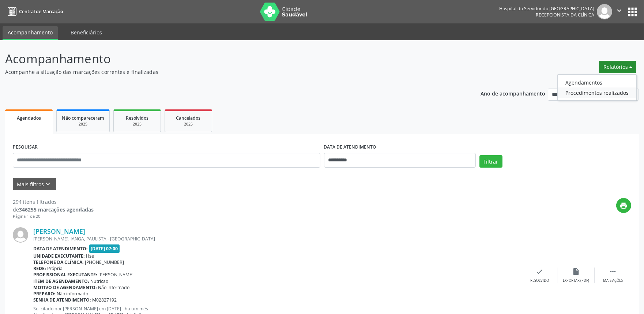 This screenshot has height=314, width=644. What do you see at coordinates (512, 93) in the screenshot?
I see `p: Ano de acompanhamento` at bounding box center [512, 93].